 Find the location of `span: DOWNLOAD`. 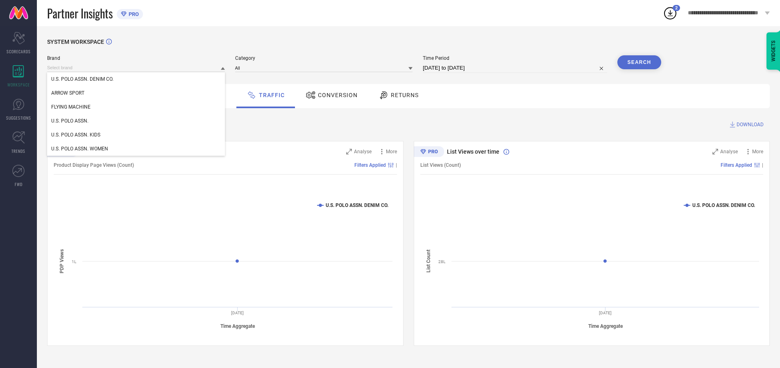

span: DOWNLOAD is located at coordinates (750, 125).